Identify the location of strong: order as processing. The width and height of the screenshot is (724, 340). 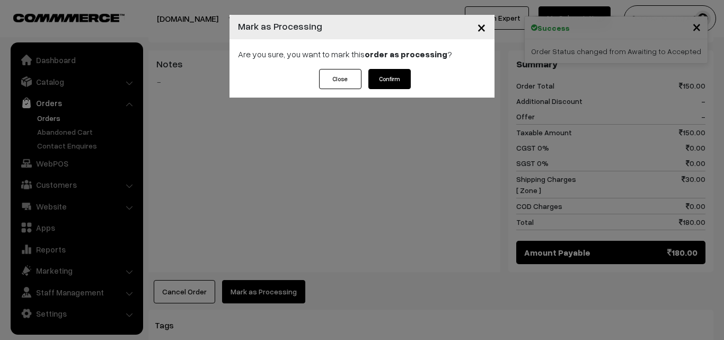
(406, 54).